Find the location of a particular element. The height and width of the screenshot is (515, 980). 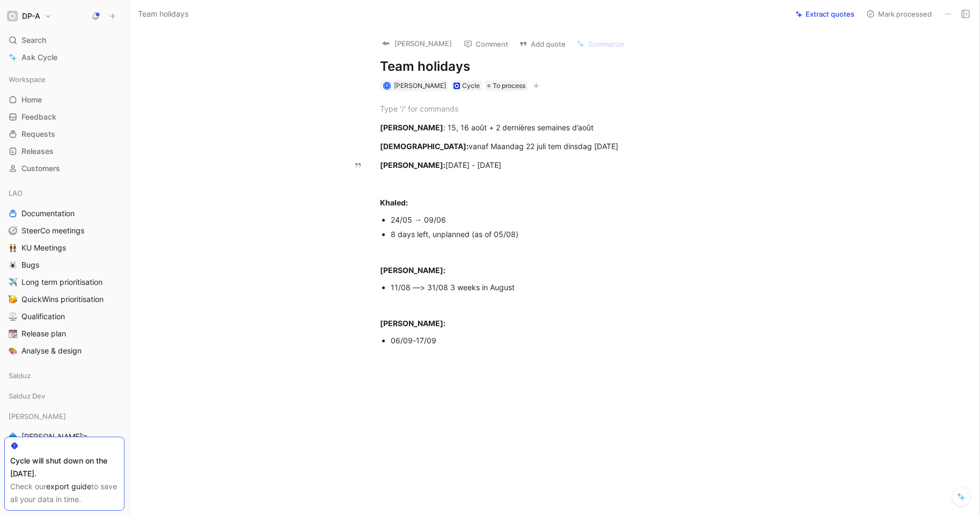

span: Summarize is located at coordinates (607, 44).